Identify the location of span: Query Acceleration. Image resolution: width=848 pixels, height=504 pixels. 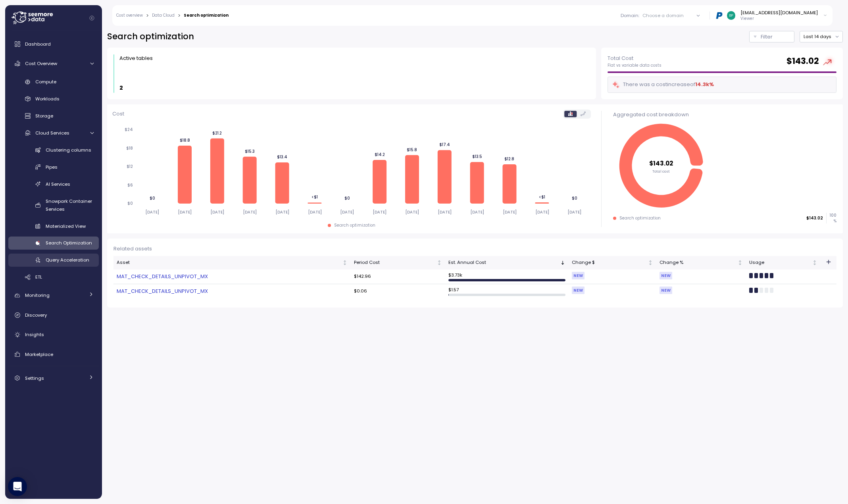
(68, 260).